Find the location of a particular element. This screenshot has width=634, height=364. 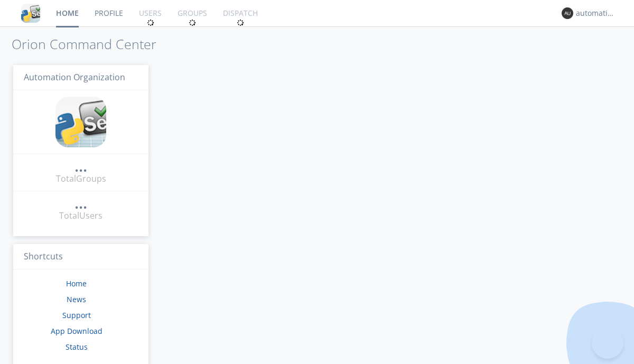

a: Status is located at coordinates (76, 346).